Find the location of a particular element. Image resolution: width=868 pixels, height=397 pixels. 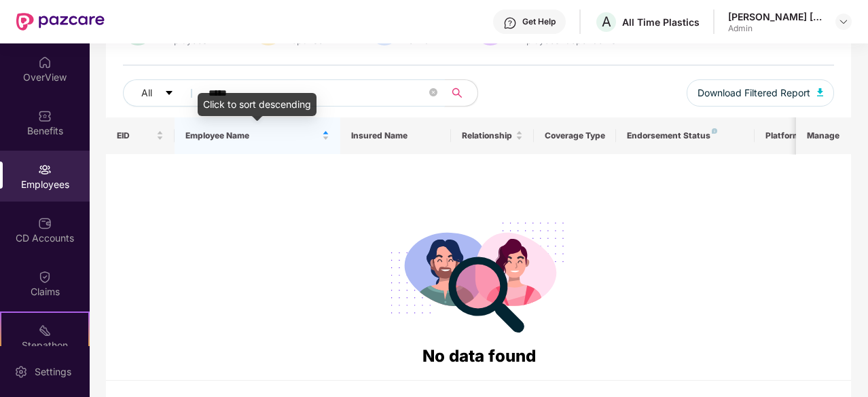

th: Insured Name is located at coordinates (395, 136).